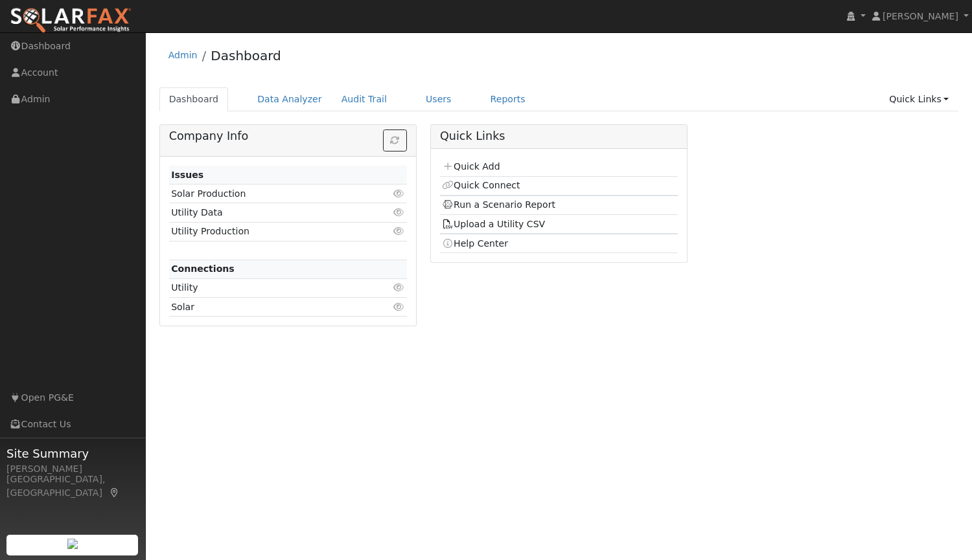 This screenshot has width=972, height=560. Describe the element at coordinates (269, 231) in the screenshot. I see `td: Utility Production` at that location.